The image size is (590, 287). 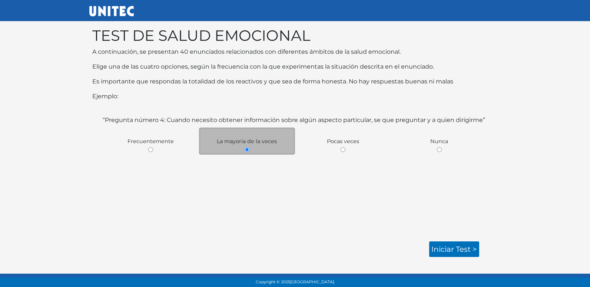 What do you see at coordinates (111, 11) in the screenshot?
I see `img: UNITEC` at bounding box center [111, 11].